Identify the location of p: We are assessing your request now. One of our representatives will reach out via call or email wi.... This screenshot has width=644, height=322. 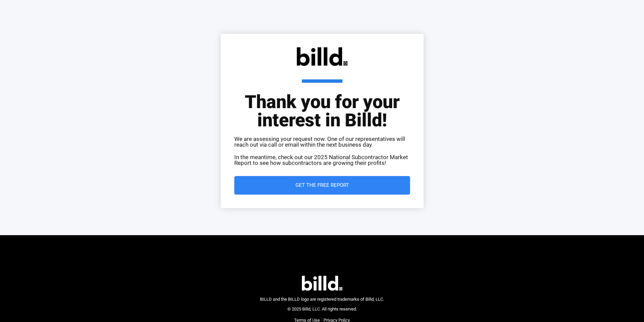
(322, 142).